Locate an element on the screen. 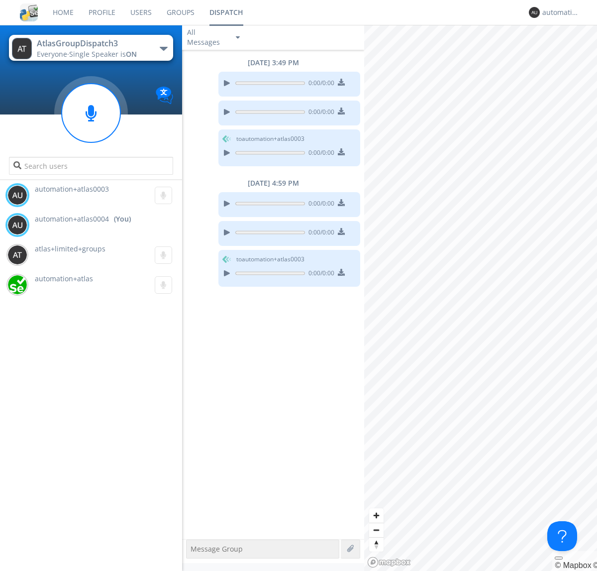  span: automation+atlas is located at coordinates (64, 278).